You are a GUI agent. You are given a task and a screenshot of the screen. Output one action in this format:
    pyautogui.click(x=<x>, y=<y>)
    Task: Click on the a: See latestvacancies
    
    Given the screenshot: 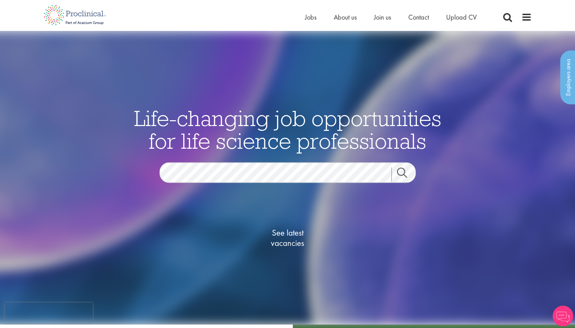 What is the action you would take?
    pyautogui.click(x=288, y=238)
    